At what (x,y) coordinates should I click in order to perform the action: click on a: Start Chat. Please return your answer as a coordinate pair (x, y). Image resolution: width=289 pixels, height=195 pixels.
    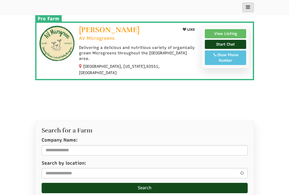
    Looking at the image, I should click on (226, 44).